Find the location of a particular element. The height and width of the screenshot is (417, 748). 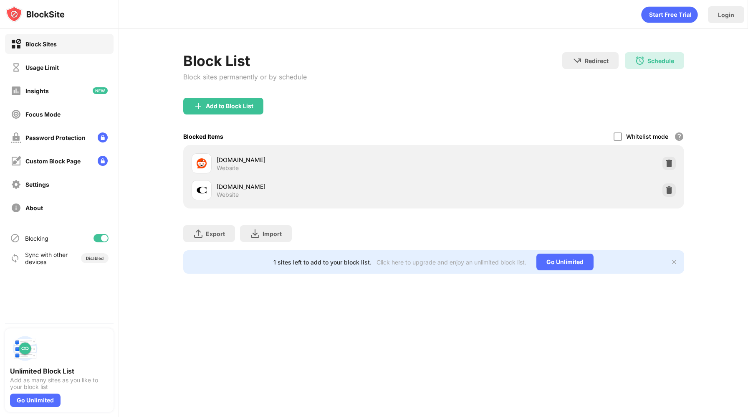

div: Disabled is located at coordinates (95, 258).